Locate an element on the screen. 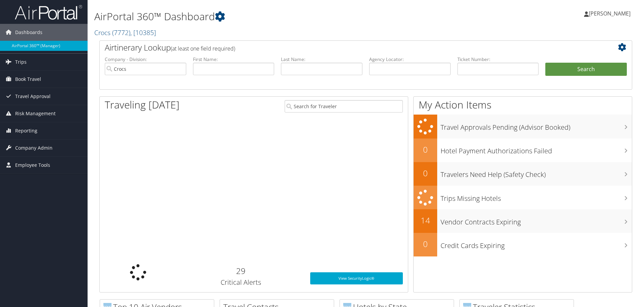 This screenshot has width=644, height=307. span: ( 7772 ) is located at coordinates (121, 32).